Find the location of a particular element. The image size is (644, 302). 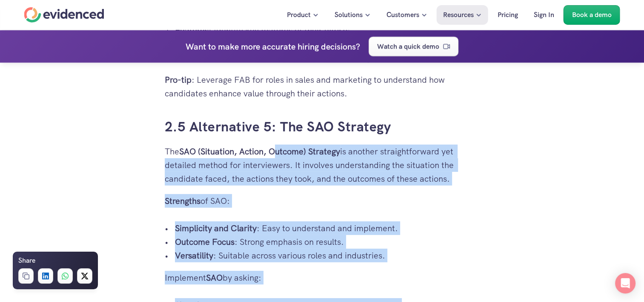

p: of SAO: is located at coordinates (322, 201).